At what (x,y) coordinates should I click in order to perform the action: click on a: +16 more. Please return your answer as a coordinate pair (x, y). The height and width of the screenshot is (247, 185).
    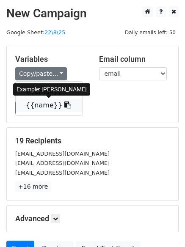
    Looking at the image, I should click on (33, 186).